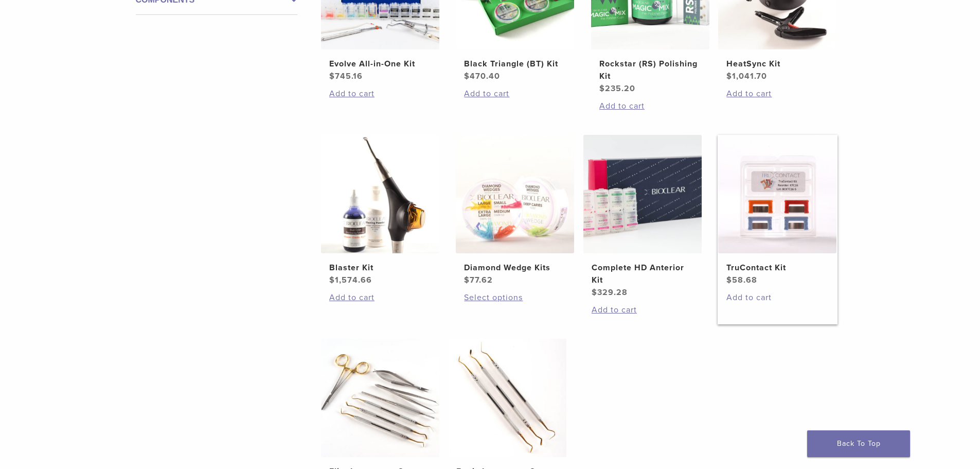 The width and height of the screenshot is (980, 469). Describe the element at coordinates (380, 64) in the screenshot. I see `h2: Evolve All-in-One Kit` at that location.